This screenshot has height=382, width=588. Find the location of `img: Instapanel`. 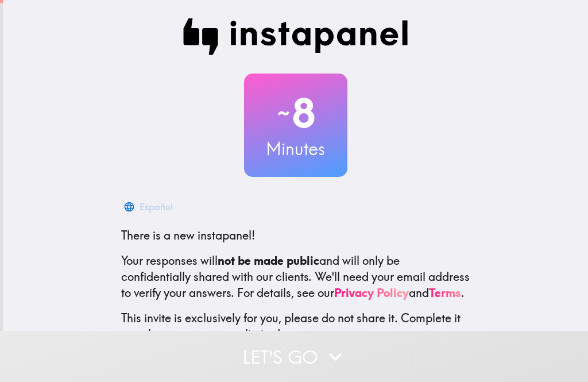

img: Instapanel is located at coordinates (295, 36).